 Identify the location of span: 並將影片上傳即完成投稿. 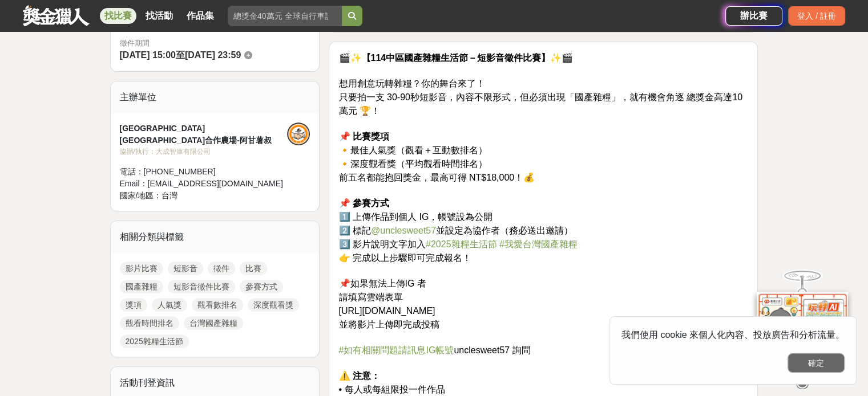
(388, 324).